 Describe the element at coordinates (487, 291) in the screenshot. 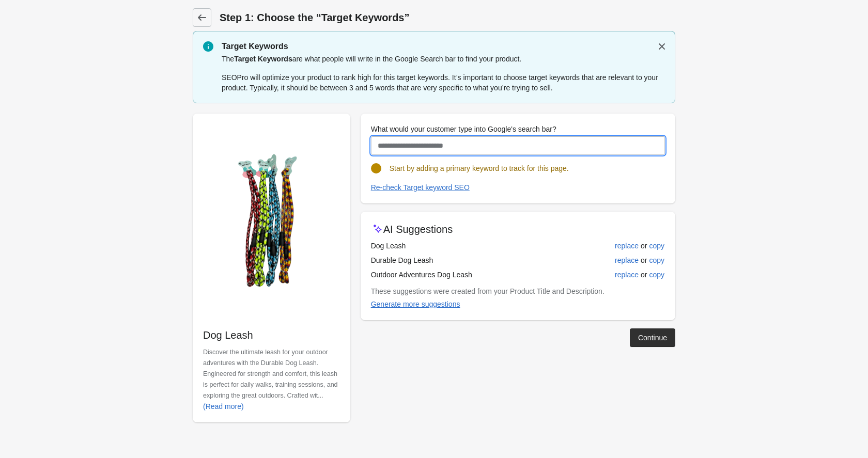

I see `span: These suggestions were created from your Product Title and Description.` at that location.